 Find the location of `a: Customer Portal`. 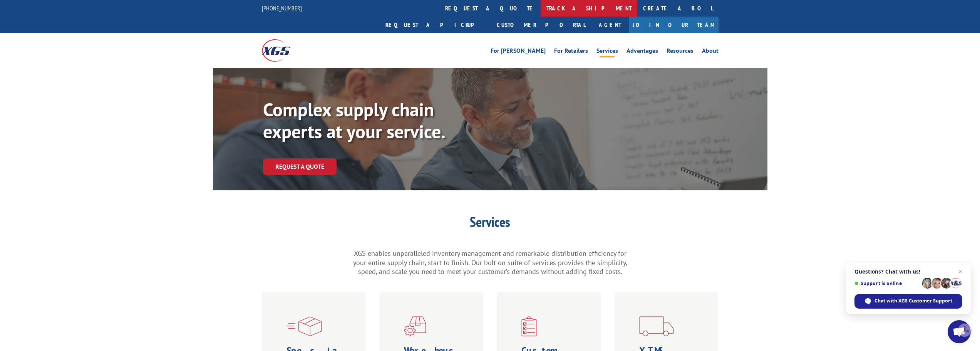

a: Customer Portal is located at coordinates (541, 25).